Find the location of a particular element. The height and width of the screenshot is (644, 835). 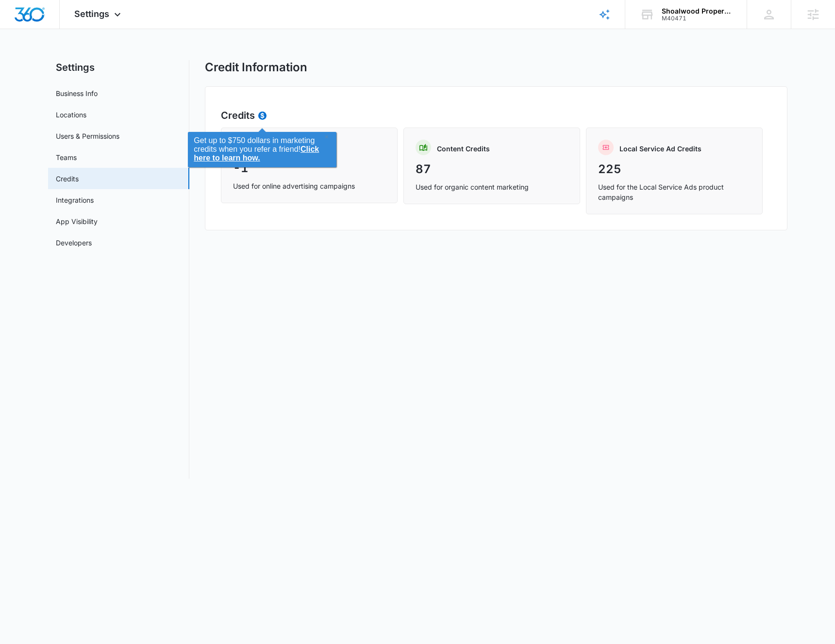

div: account id is located at coordinates (697, 18).